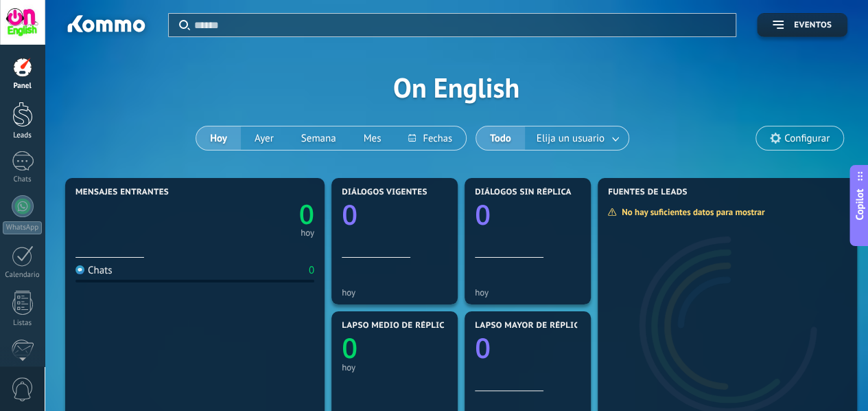 Image resolution: width=868 pixels, height=411 pixels. Describe the element at coordinates (265, 138) in the screenshot. I see `button: Ayer` at that location.